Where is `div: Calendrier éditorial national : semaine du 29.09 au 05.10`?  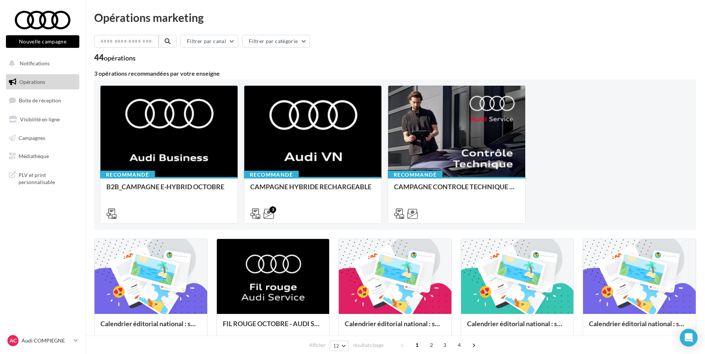 div: Calendrier éditorial national : semaine du 29.09 au 05.10 is located at coordinates (151, 327).